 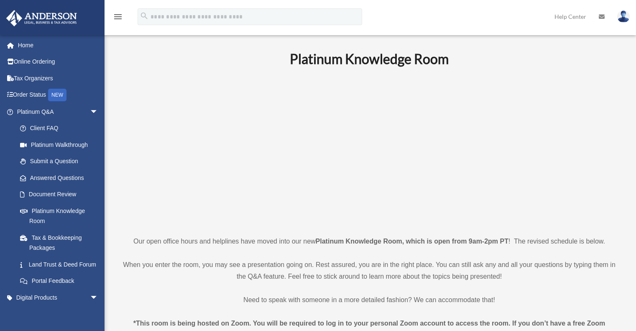 What do you see at coordinates (369, 270) in the screenshot?
I see `p: When you enter the room, you may see a presentation going on. Rest assured, you are in the right ...` at bounding box center [369, 270].